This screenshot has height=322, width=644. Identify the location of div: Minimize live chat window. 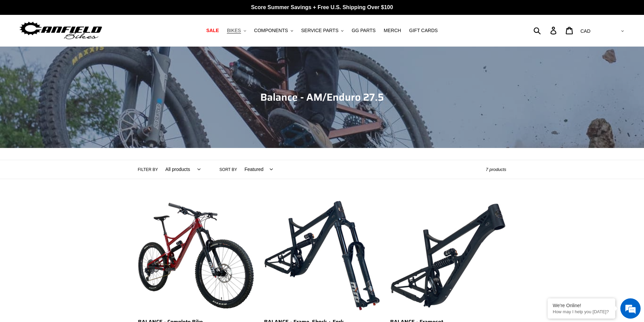
(119, 12).